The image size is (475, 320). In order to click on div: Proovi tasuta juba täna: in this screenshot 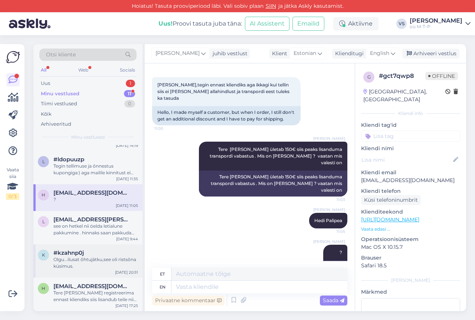, I will do `click(200, 24)`.